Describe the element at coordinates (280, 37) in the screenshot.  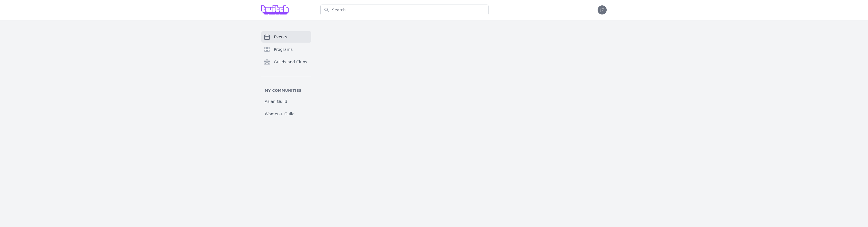
I see `span: Events` at that location.